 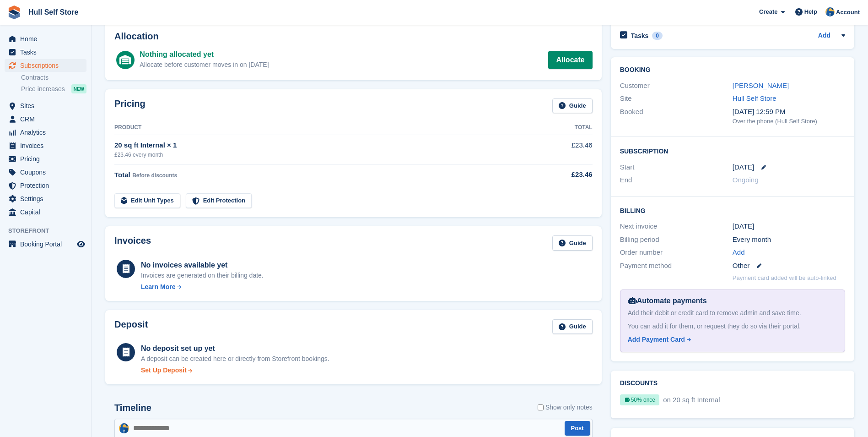 I want to click on div: Other, so click(x=789, y=265).